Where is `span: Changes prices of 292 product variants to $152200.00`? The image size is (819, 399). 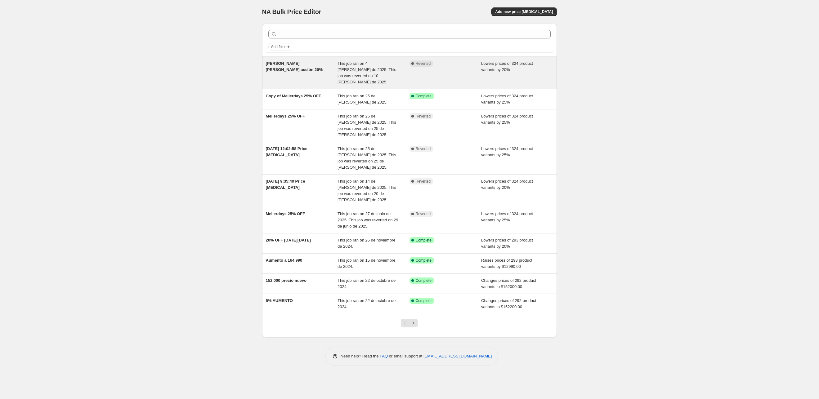
span: Changes prices of 292 product variants to $152200.00 is located at coordinates (509, 304).